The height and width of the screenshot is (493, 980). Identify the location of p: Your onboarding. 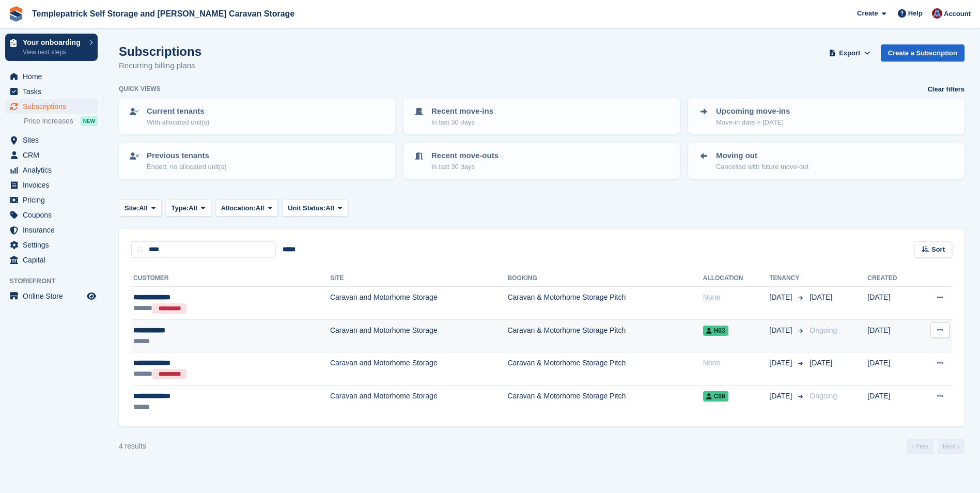
(53, 42).